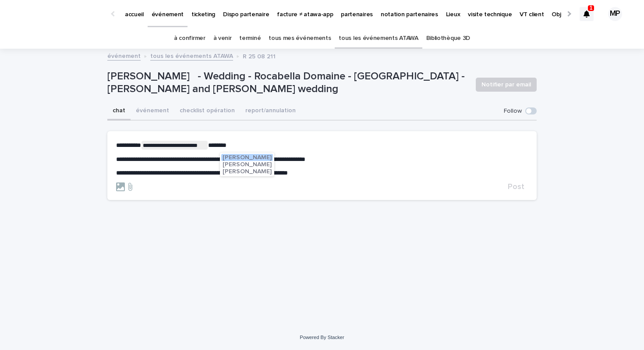  What do you see at coordinates (119, 111) in the screenshot?
I see `button: chat` at bounding box center [119, 111].